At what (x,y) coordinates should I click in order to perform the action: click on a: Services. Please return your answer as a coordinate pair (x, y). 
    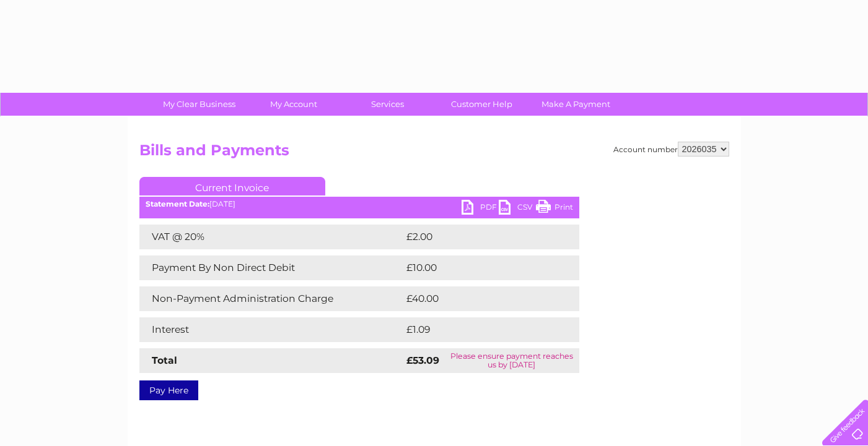
    Looking at the image, I should click on (387, 104).